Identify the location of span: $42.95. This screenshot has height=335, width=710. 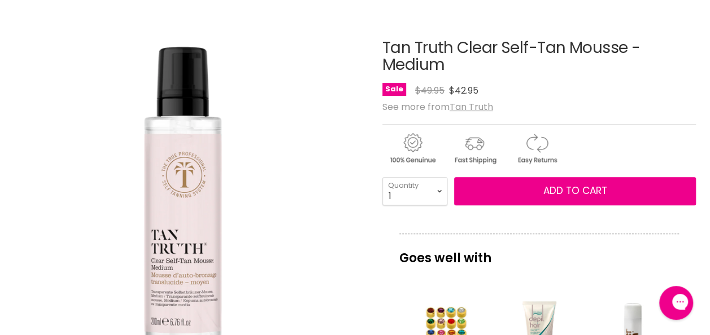
(464, 90).